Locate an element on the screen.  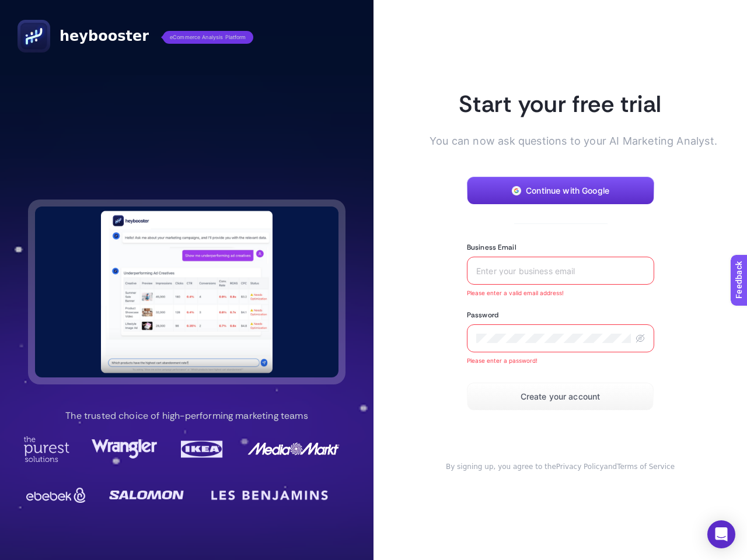
p: You can now ask questions to your AI Marketing Analyst. is located at coordinates (560, 141).